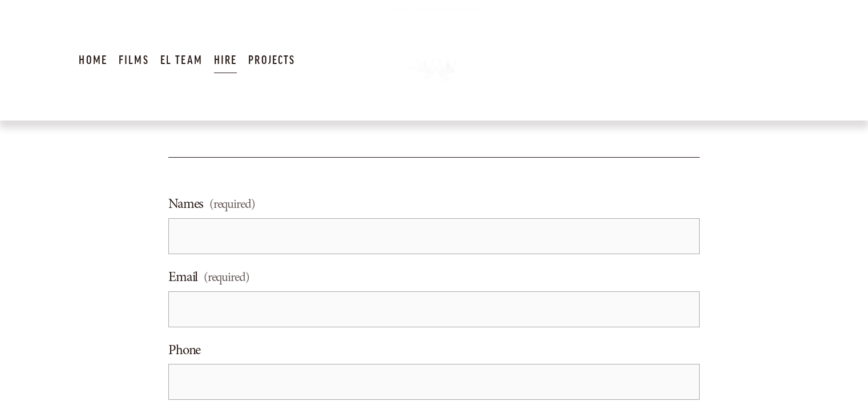 The width and height of the screenshot is (868, 417). I want to click on span: Phone, so click(185, 350).